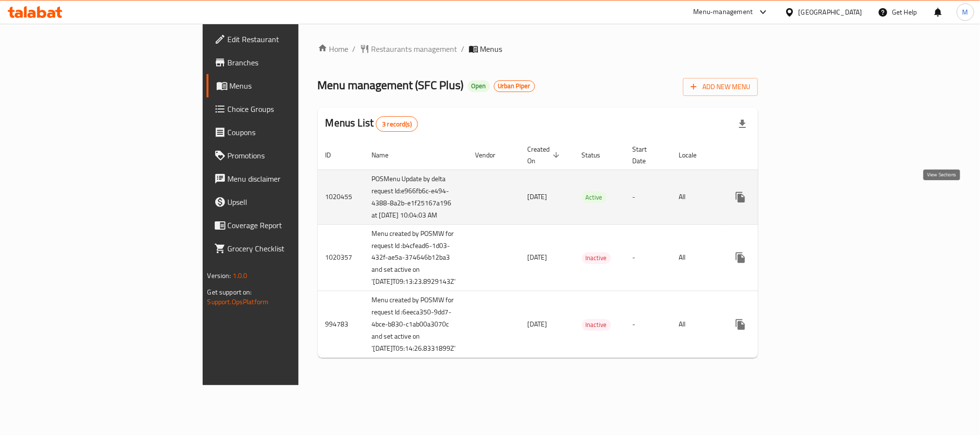  What do you see at coordinates (293, 156) in the screenshot?
I see `span: Promotions` at bounding box center [293, 156].